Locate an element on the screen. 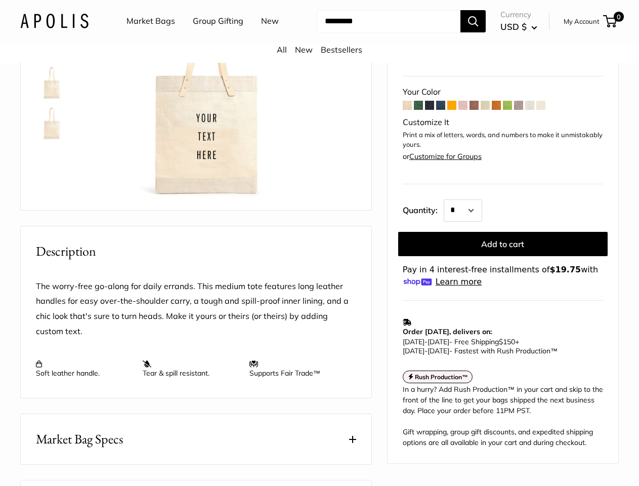  a: Bestsellers is located at coordinates (342, 50).